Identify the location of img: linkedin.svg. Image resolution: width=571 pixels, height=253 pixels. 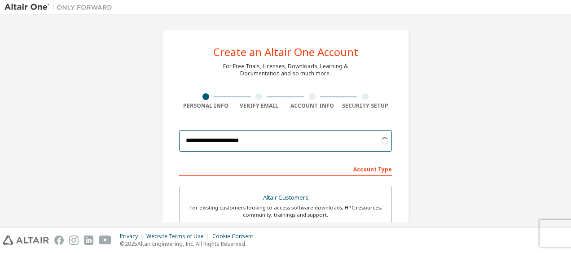
(88, 240).